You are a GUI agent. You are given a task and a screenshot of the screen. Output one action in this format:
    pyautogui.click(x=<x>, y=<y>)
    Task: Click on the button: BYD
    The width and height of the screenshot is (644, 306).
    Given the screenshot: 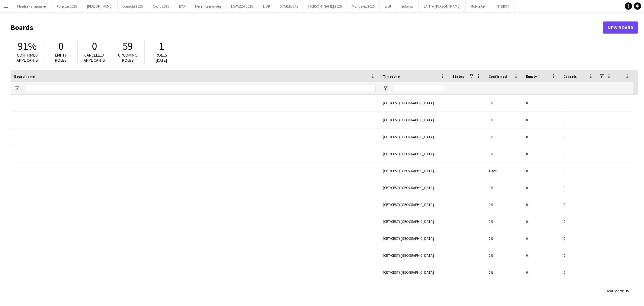 What is the action you would take?
    pyautogui.click(x=182, y=6)
    